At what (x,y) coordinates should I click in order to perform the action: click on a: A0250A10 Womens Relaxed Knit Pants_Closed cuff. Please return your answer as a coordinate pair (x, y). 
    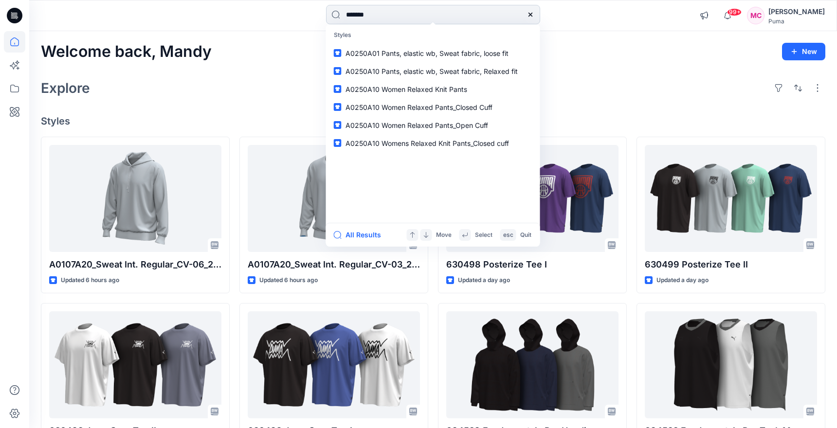
    Looking at the image, I should click on (433, 143).